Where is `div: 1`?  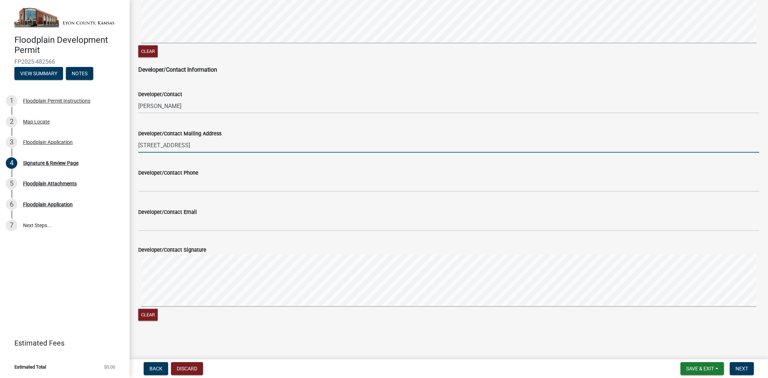
div: 1 is located at coordinates (12, 101).